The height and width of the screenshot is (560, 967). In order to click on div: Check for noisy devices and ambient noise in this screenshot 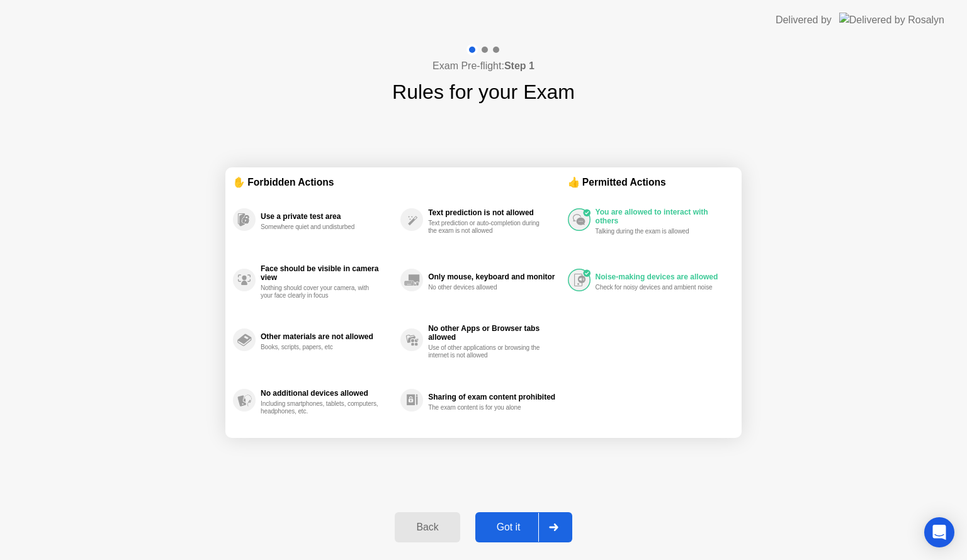, I will do `click(655, 288)`.